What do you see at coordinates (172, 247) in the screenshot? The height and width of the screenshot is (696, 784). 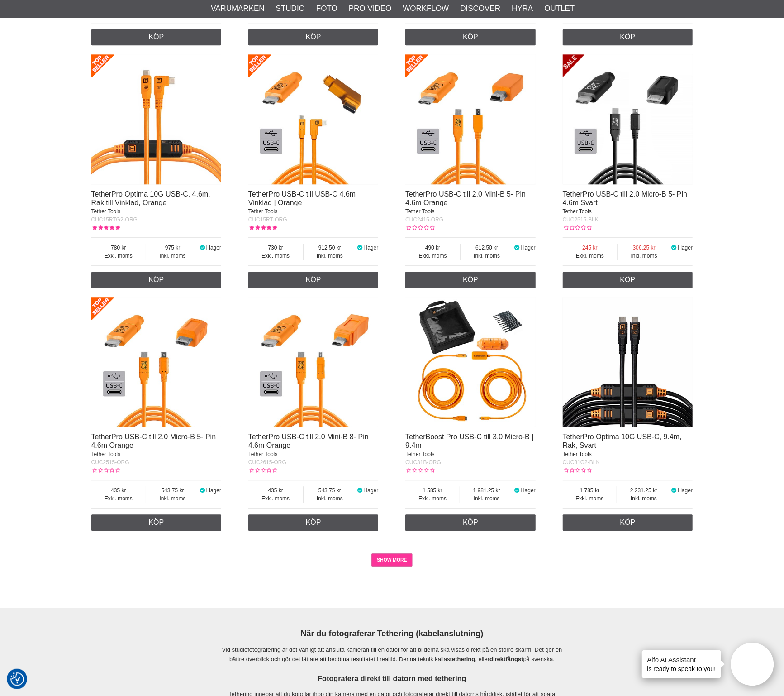 I see `span: 975` at bounding box center [172, 247].